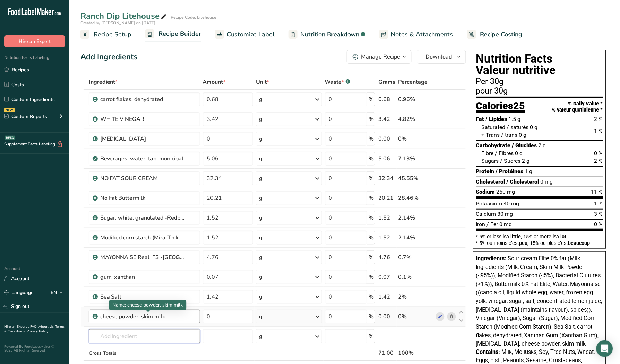 The image size is (620, 364). I want to click on button: Hire an Expert, so click(35, 41).